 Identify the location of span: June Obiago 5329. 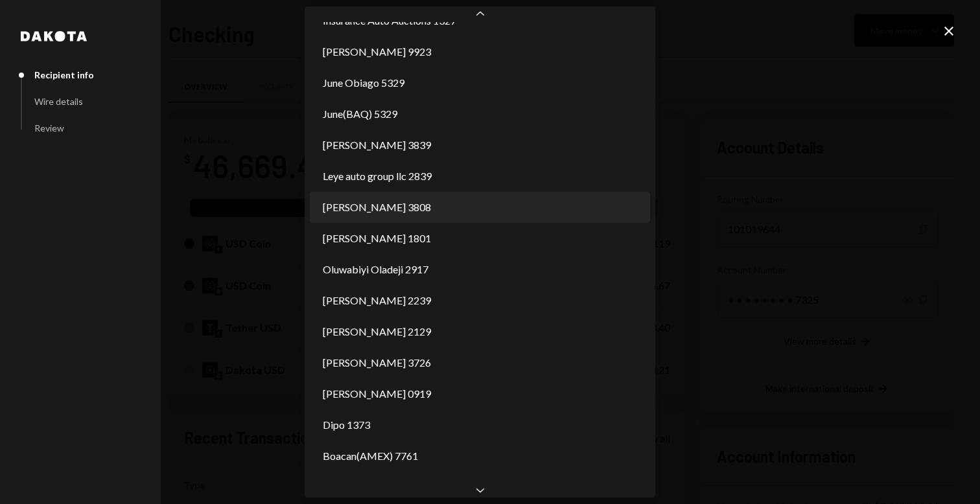
(364, 83).